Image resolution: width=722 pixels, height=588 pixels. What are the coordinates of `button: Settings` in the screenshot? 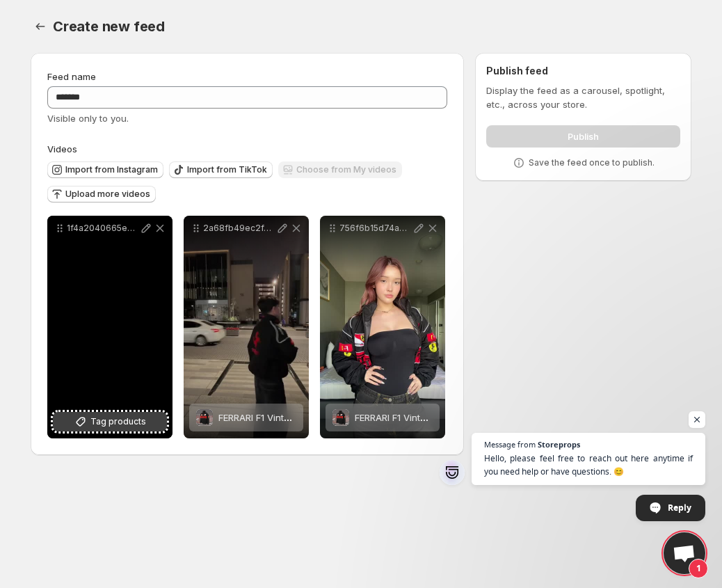 It's located at (41, 26).